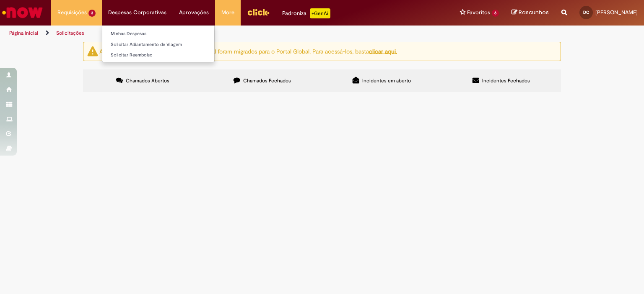  Describe the element at coordinates (320, 13) in the screenshot. I see `p: +GenAi` at that location.